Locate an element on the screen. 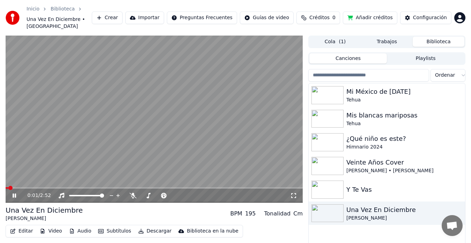 This screenshot has height=243, width=471. button: Configuración is located at coordinates (426, 18).